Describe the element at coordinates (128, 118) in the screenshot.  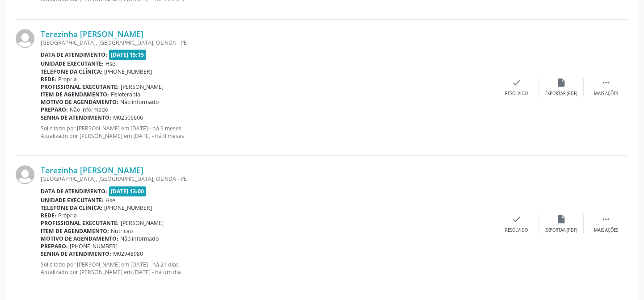
I see `span: M02506606` at that location.